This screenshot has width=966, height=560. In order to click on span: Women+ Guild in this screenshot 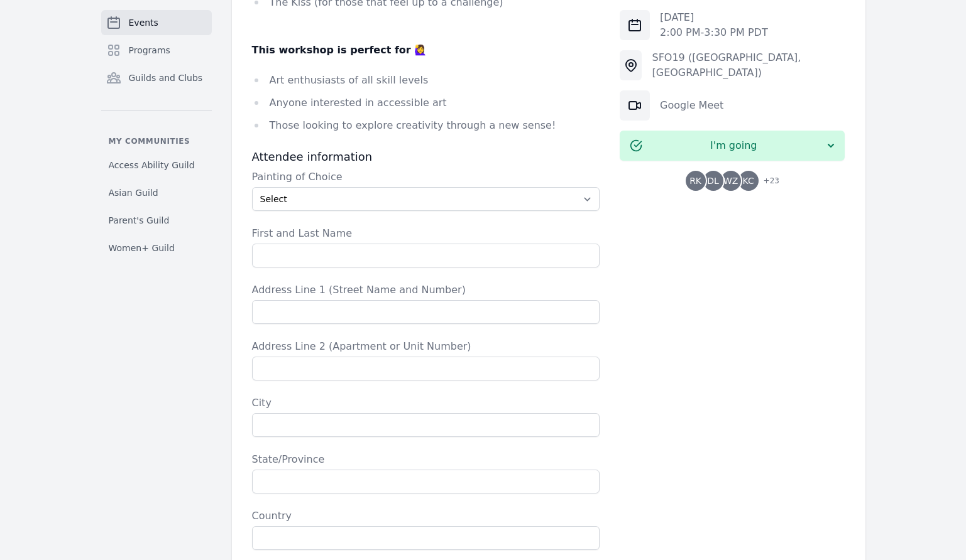, I will do `click(141, 248)`.